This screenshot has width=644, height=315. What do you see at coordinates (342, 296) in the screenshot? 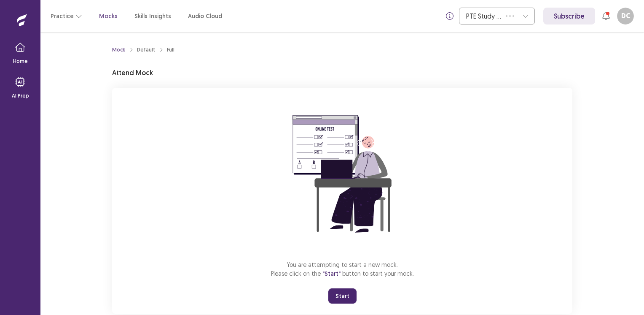
I see `button: Start` at bounding box center [342, 296].